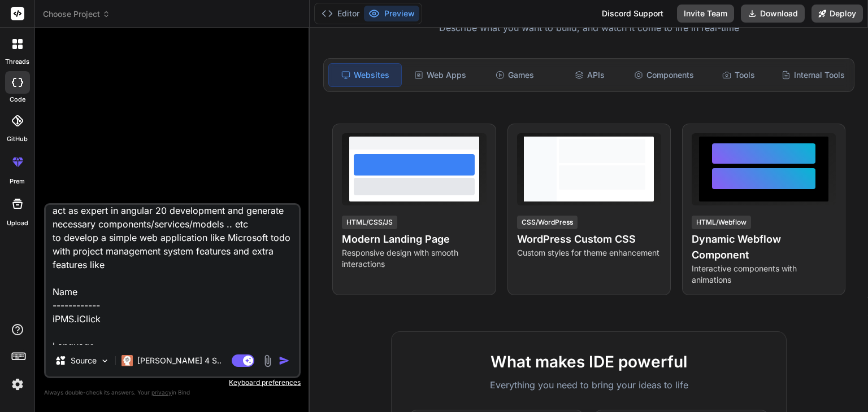 This screenshot has height=412, width=868. Describe the element at coordinates (17, 384) in the screenshot. I see `img: settings` at that location.